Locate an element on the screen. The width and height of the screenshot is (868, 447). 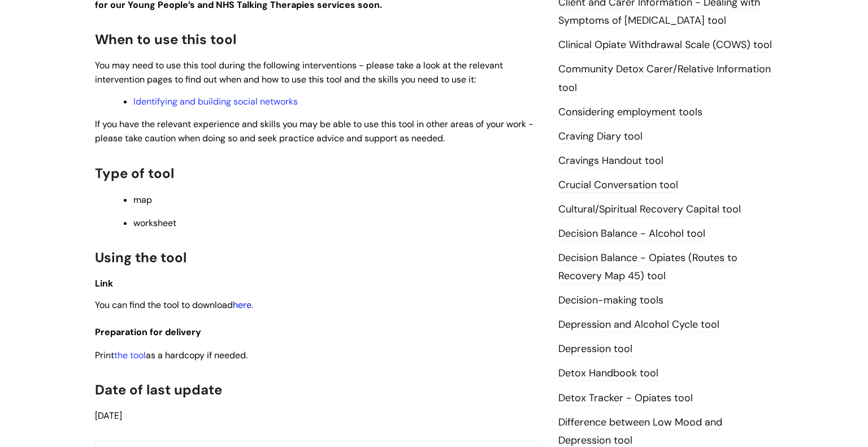
span: Print is located at coordinates (105, 355).